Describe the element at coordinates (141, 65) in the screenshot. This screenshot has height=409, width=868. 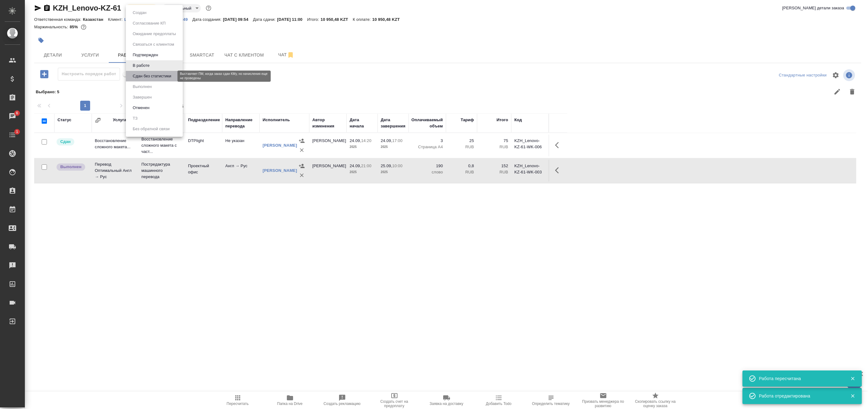
I see `button: В работе` at that location.